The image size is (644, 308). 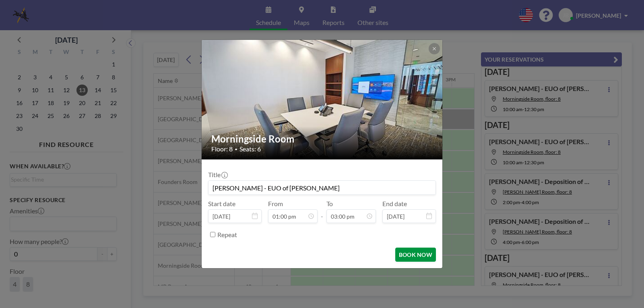 I want to click on h2: Morningside Room, so click(x=323, y=139).